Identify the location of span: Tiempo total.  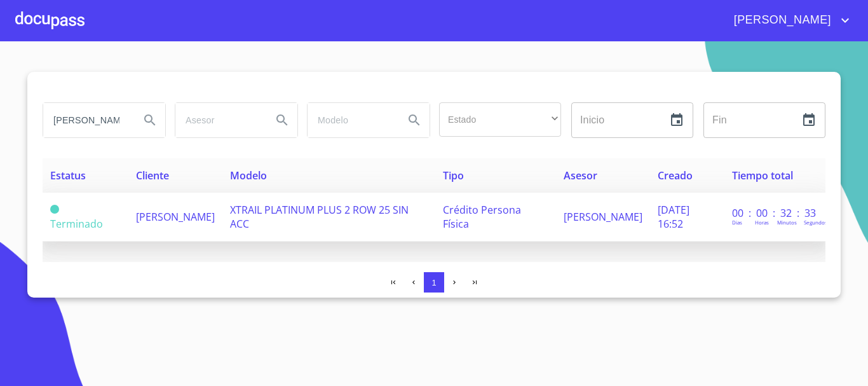
(763, 176).